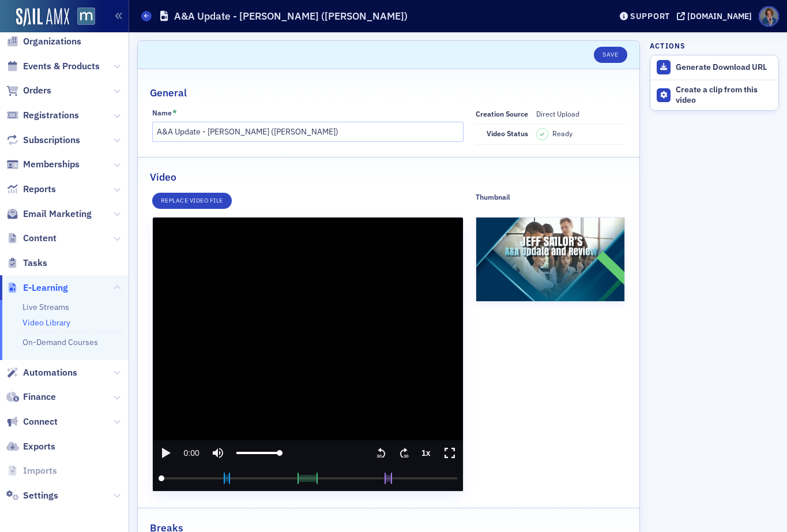 The height and width of the screenshot is (532, 787). What do you see at coordinates (45, 306) in the screenshot?
I see `a: Live Streams` at bounding box center [45, 306].